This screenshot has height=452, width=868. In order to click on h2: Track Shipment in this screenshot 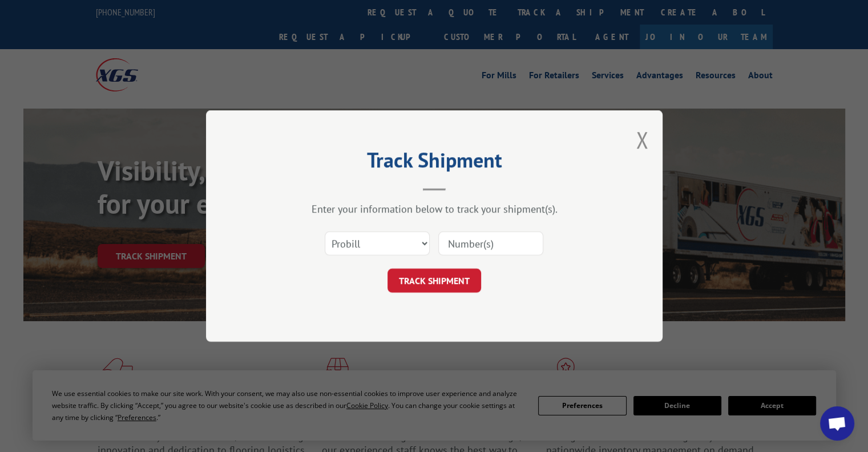, I will do `click(434, 162)`.